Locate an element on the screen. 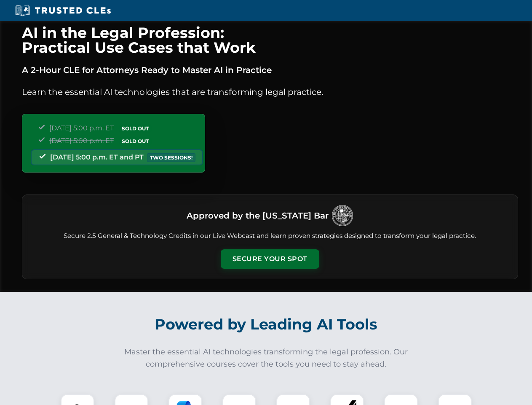 The width and height of the screenshot is (532, 405). p: Secure 2.5 General & Technology Credits in our Live Webcast and learn proven strategies designed ... is located at coordinates (270, 236).